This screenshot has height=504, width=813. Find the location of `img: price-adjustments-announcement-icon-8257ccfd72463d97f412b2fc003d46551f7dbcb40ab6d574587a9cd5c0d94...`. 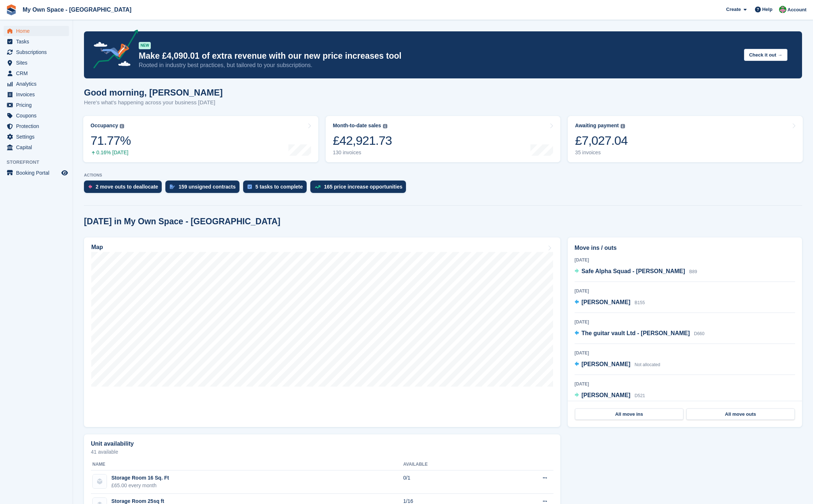

img: price-adjustments-announcement-icon-8257ccfd72463d97f412b2fc003d46551f7dbcb40ab6d574587a9cd5c0d94... is located at coordinates (112, 51).